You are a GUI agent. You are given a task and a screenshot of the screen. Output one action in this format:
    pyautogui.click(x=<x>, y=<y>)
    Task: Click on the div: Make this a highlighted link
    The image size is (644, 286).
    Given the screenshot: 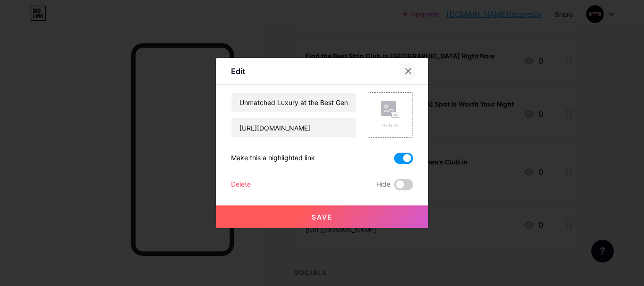 What is the action you would take?
    pyautogui.click(x=273, y=158)
    